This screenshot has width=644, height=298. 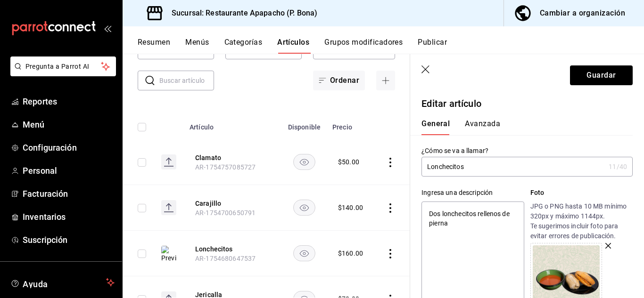 I want to click on th: Disponible, so click(x=304, y=125).